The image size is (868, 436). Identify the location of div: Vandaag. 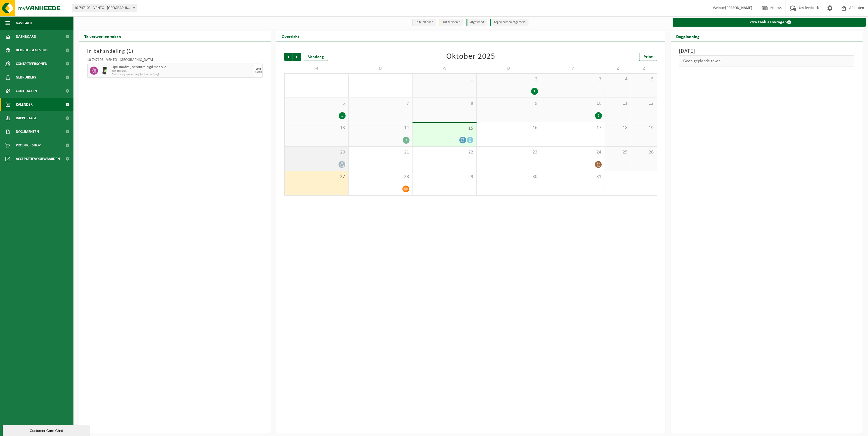
(316, 57).